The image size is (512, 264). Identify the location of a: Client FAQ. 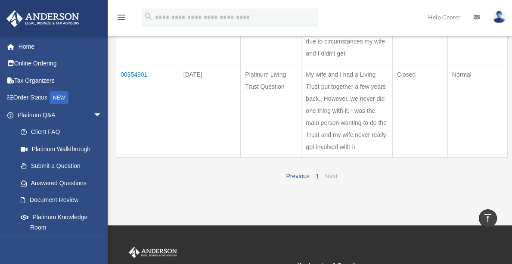
(61, 132).